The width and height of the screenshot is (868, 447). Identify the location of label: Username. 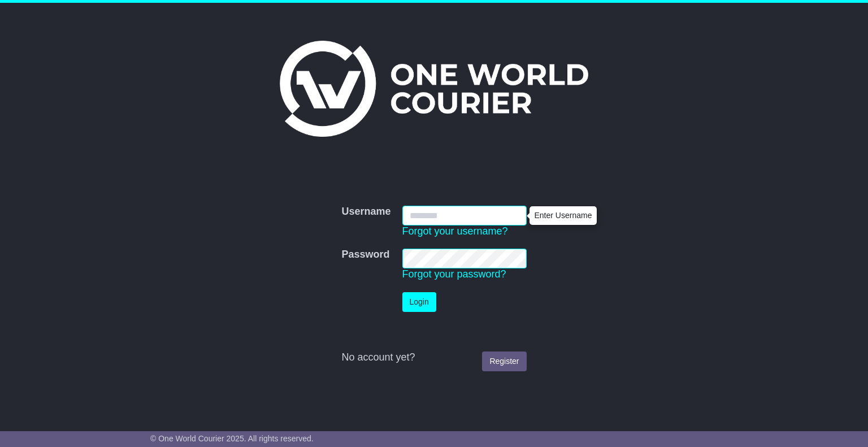
(365, 212).